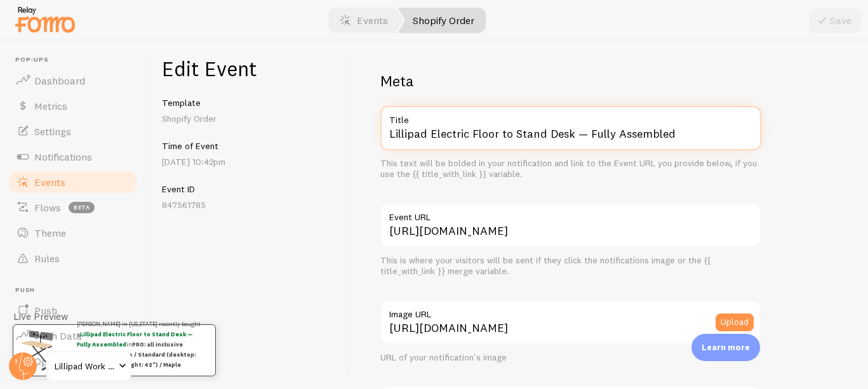  I want to click on label: Title, so click(571, 117).